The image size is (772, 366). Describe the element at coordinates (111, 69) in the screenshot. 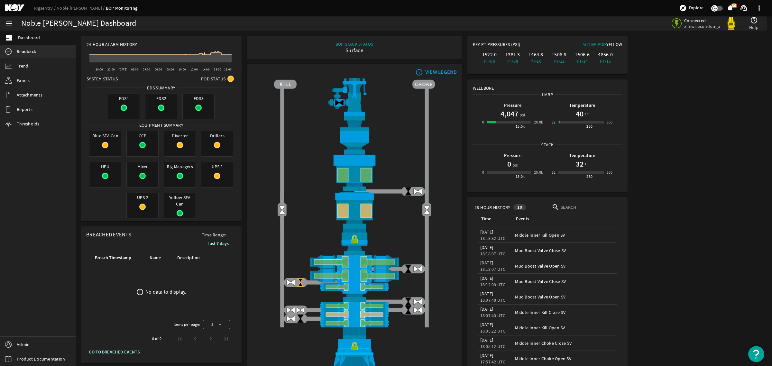

I see `text: 22:00` at that location.